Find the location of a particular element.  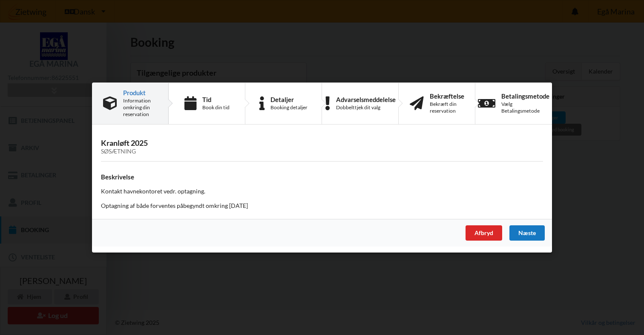

h3: Kranløft 2025 is located at coordinates (322, 147).